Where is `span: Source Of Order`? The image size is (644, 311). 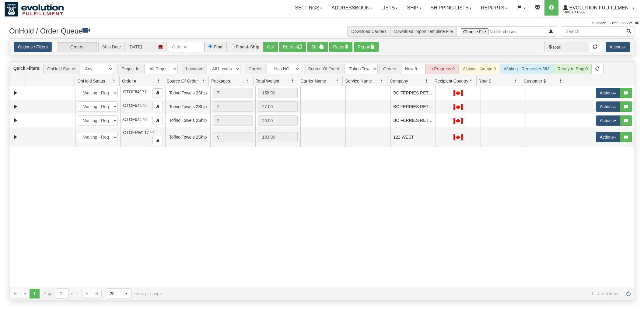
span: Source Of Order is located at coordinates (182, 81).